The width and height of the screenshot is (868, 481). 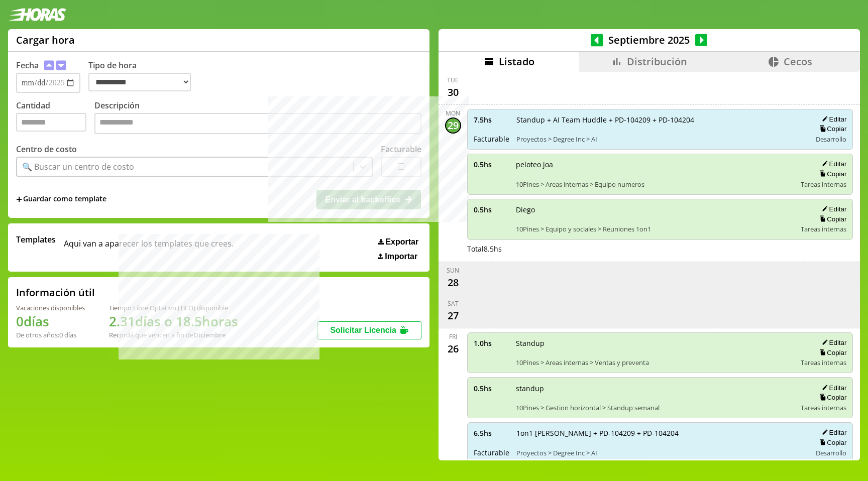 I want to click on span: Standup + AI Team Huddle + PD-104209 + PD-104204, so click(x=661, y=119).